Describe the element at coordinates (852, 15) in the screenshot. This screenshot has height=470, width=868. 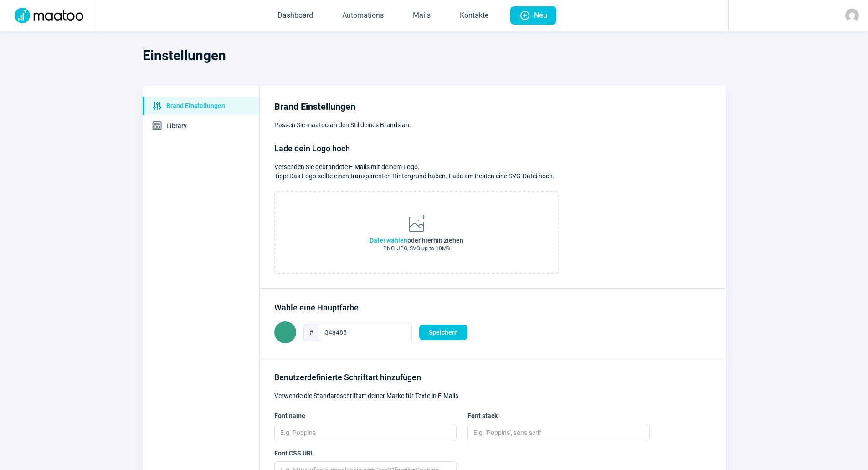
I see `img: avatar` at that location.